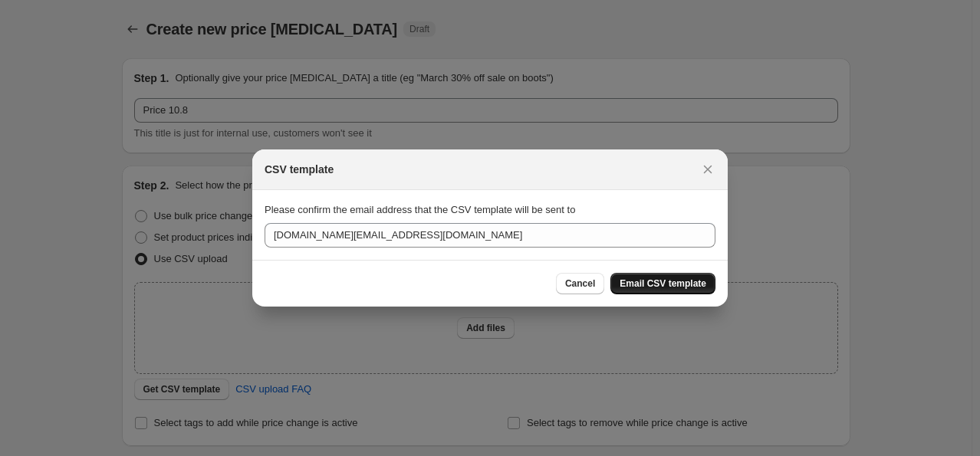  What do you see at coordinates (708, 169) in the screenshot?
I see `button: Close` at bounding box center [708, 169].